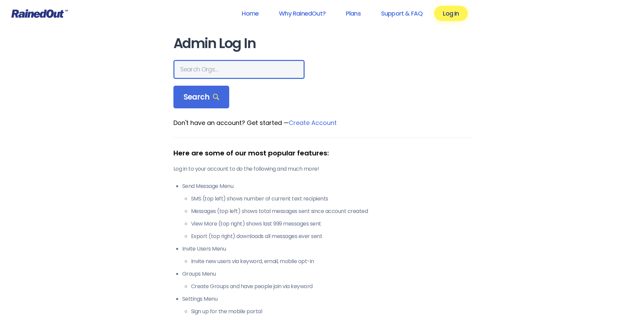 This screenshot has height=320, width=644. Describe the element at coordinates (327, 255) in the screenshot. I see `li: Invite Users Menu` at that location.